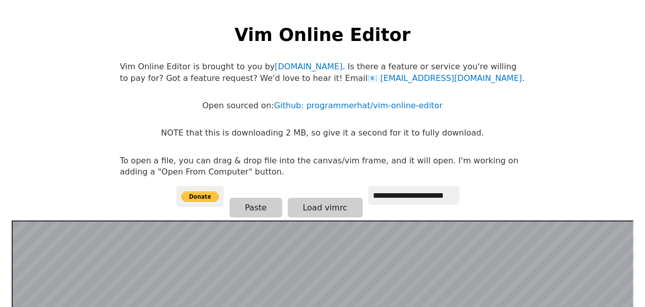 This screenshot has height=307, width=645. Describe the element at coordinates (322, 34) in the screenshot. I see `h1: Vim Online Editor` at that location.